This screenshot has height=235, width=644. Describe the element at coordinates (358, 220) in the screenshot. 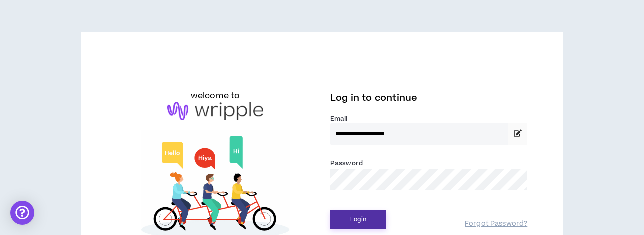

I see `button: Login` at that location.